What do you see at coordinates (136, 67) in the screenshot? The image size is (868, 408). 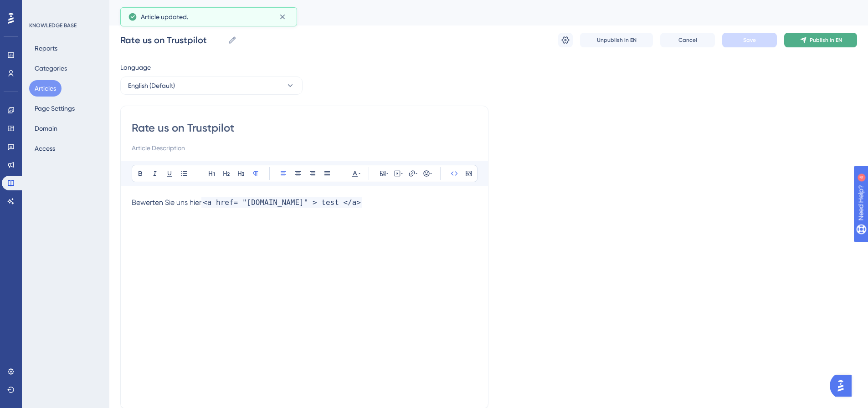 I see `span: Language` at bounding box center [136, 67].